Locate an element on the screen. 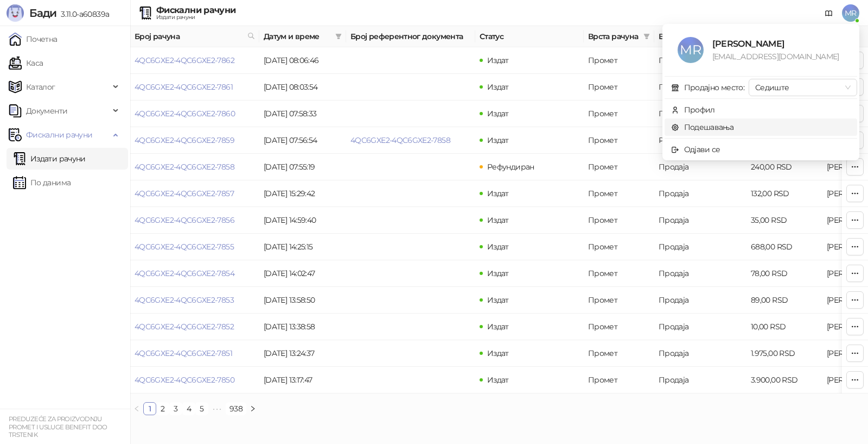 The height and width of the screenshot is (444, 868). li: 3 is located at coordinates (175, 409).